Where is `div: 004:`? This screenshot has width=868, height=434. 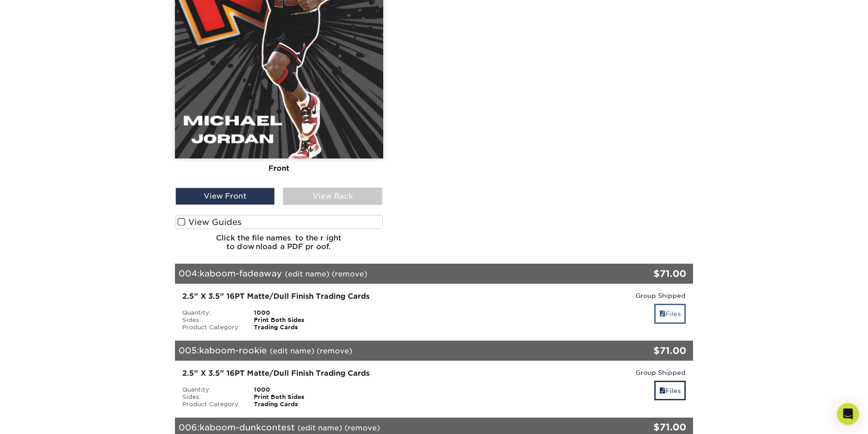
div: 004: is located at coordinates (391, 274).